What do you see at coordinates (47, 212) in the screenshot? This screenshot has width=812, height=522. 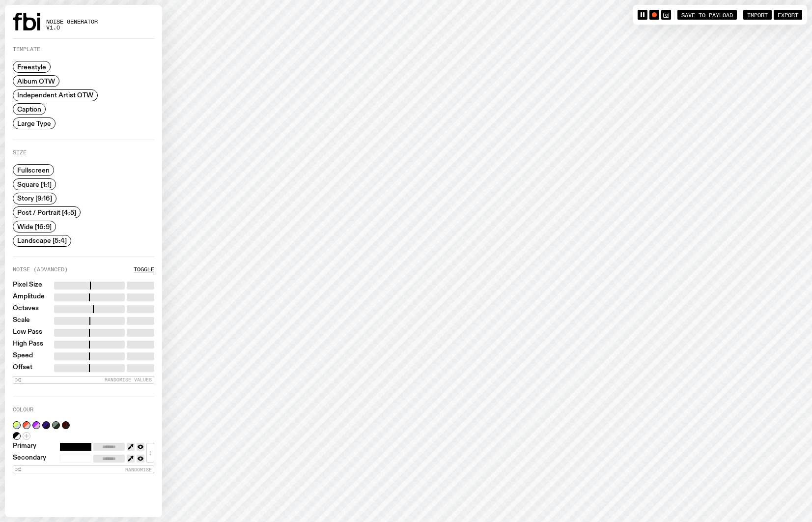 I see `span: Post / Portrait [4:5]` at bounding box center [47, 212].